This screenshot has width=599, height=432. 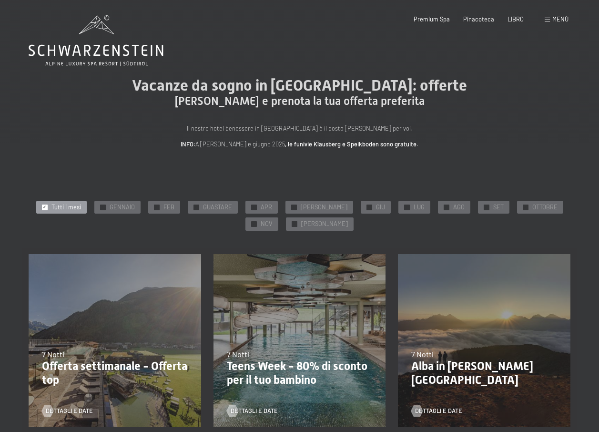 I want to click on a: Pinacoteca, so click(x=478, y=19).